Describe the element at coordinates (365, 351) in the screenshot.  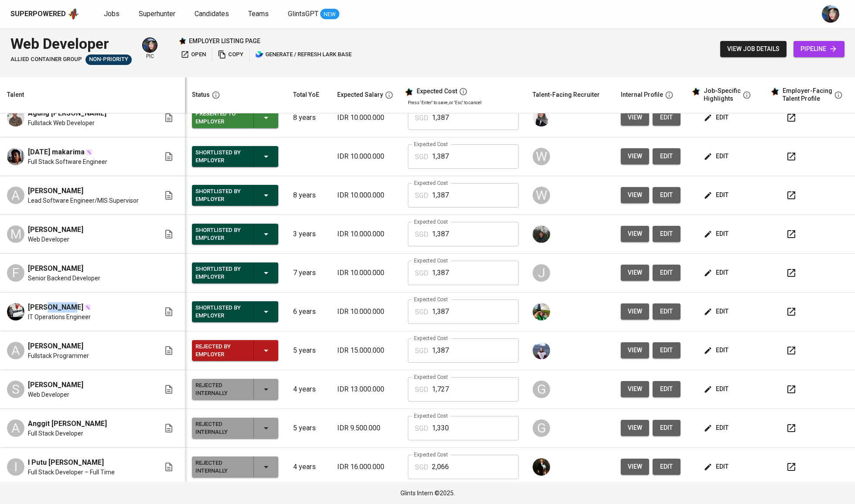
I see `p: IDR 15.000.000` at that location.